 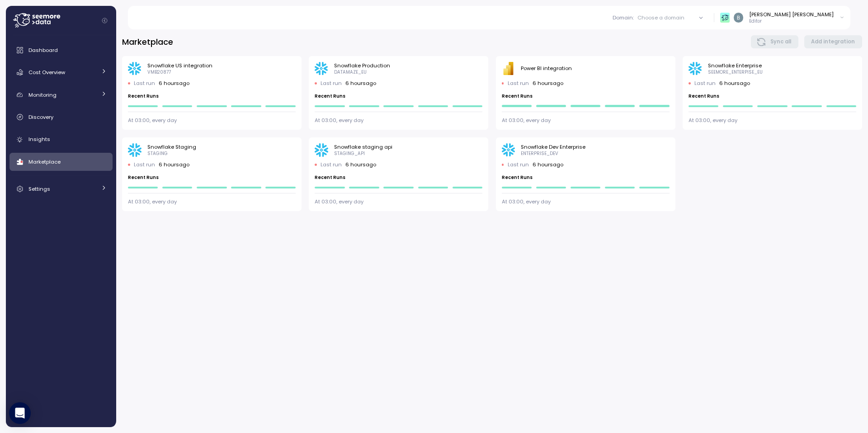 I want to click on span: Add integration, so click(x=833, y=42).